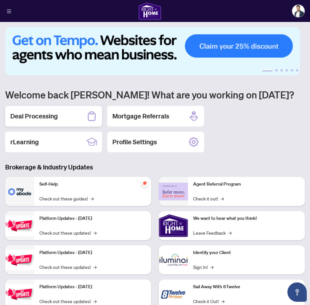  Describe the element at coordinates (208, 198) in the screenshot. I see `a: Check it out!→` at that location.